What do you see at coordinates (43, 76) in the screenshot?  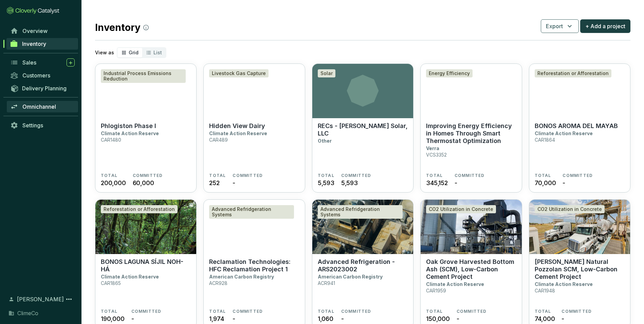 I see `a: Customers` at bounding box center [43, 76].